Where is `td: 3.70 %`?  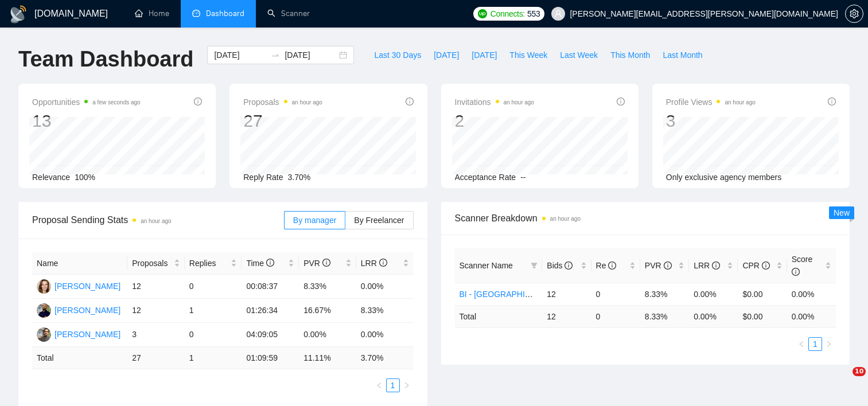
td: 3.70 % is located at coordinates (385, 358).